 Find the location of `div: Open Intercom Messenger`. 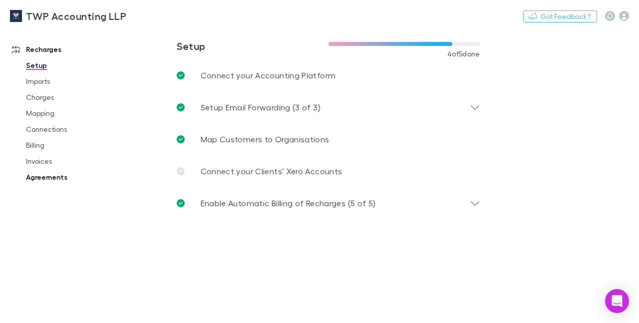

div: Open Intercom Messenger is located at coordinates (617, 301).